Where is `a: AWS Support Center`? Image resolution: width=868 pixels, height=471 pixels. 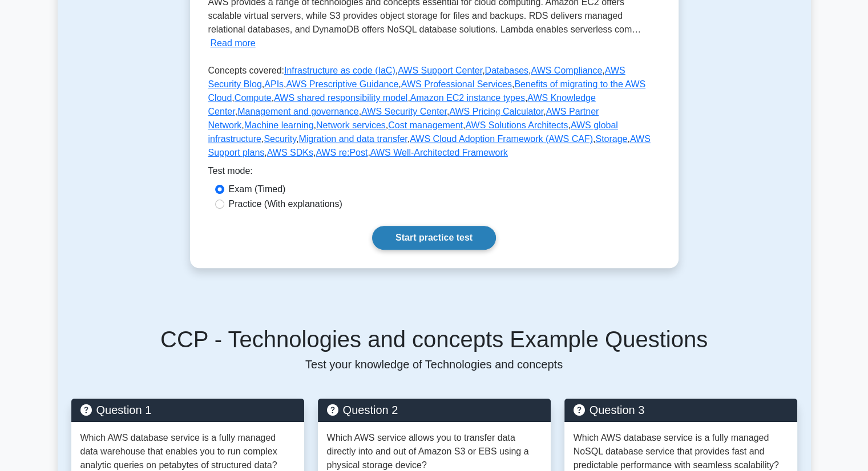 a: AWS Support Center is located at coordinates (440, 70).